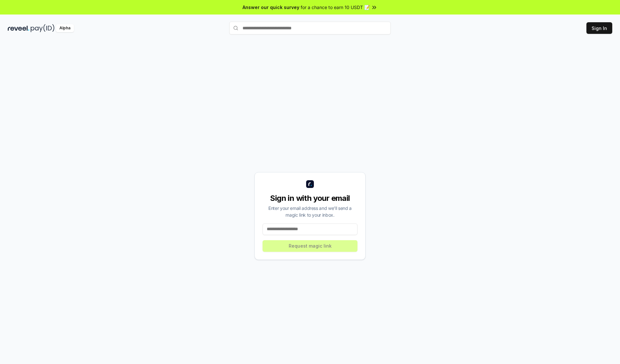 The height and width of the screenshot is (364, 620). What do you see at coordinates (65, 28) in the screenshot?
I see `div: Alpha` at bounding box center [65, 28].